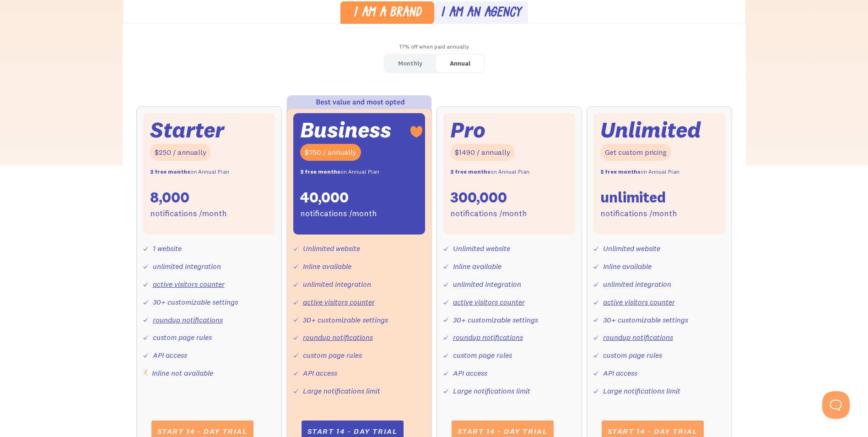 This screenshot has height=437, width=868. What do you see at coordinates (183, 372) in the screenshot?
I see `div: Inline not available` at bounding box center [183, 372].